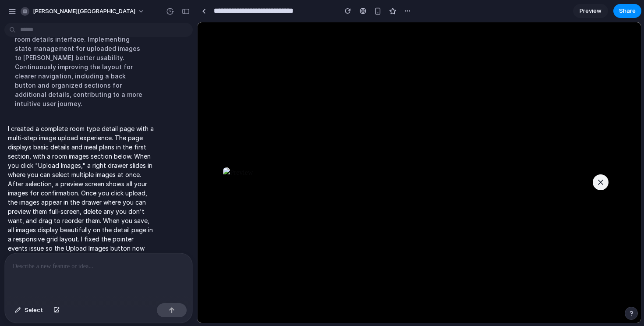 The height and width of the screenshot is (326, 644). Describe the element at coordinates (590, 11) in the screenshot. I see `a: Preview` at that location.